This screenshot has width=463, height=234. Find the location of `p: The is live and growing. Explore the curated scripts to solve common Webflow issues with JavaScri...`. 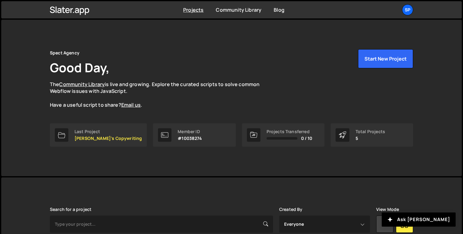

p: The is live and growing. Explore the curated scripts to solve common Webflow issues with JavaScri... is located at coordinates (161, 95).